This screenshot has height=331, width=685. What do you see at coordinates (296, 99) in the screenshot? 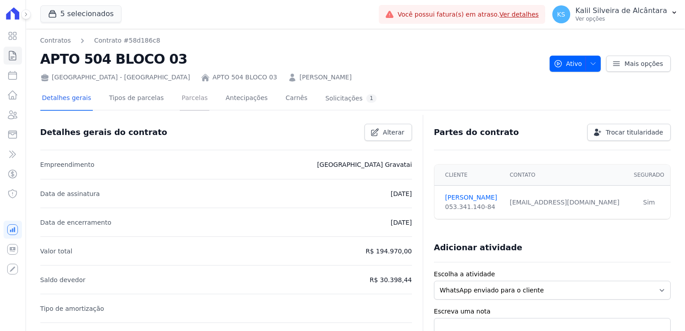
I see `a: Carnês` at bounding box center [296, 99].